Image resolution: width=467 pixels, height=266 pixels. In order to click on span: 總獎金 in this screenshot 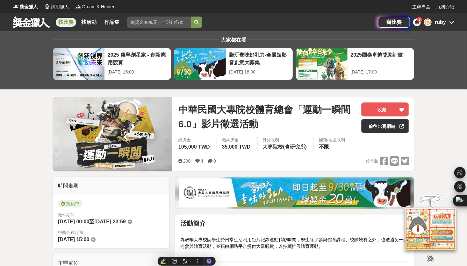, I will do `click(195, 140)`.